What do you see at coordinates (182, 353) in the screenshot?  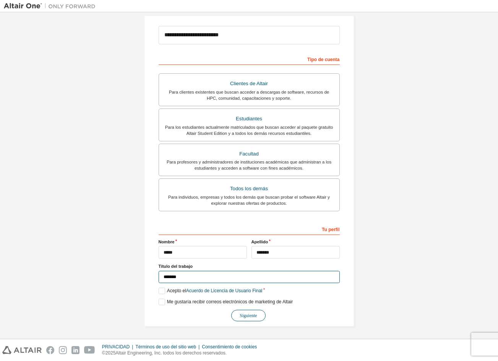 I see `p: © 2025 Altair Engineering, Inc. todos los derechos reservados.` at bounding box center [182, 353].